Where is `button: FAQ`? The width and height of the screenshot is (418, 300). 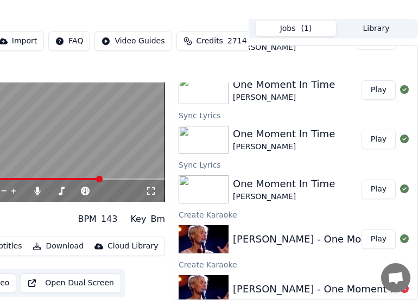
button: FAQ is located at coordinates (69, 41).